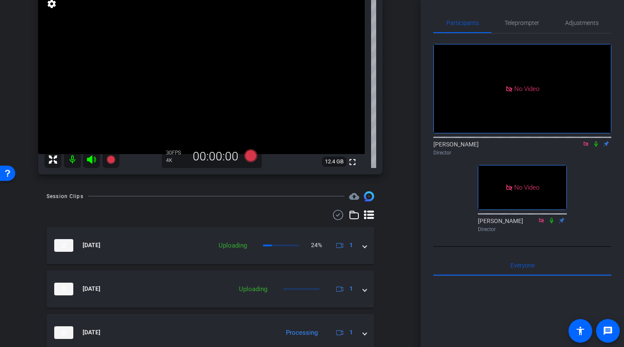 The image size is (624, 347). What do you see at coordinates (177, 161) in the screenshot?
I see `div: 4K` at bounding box center [177, 161].